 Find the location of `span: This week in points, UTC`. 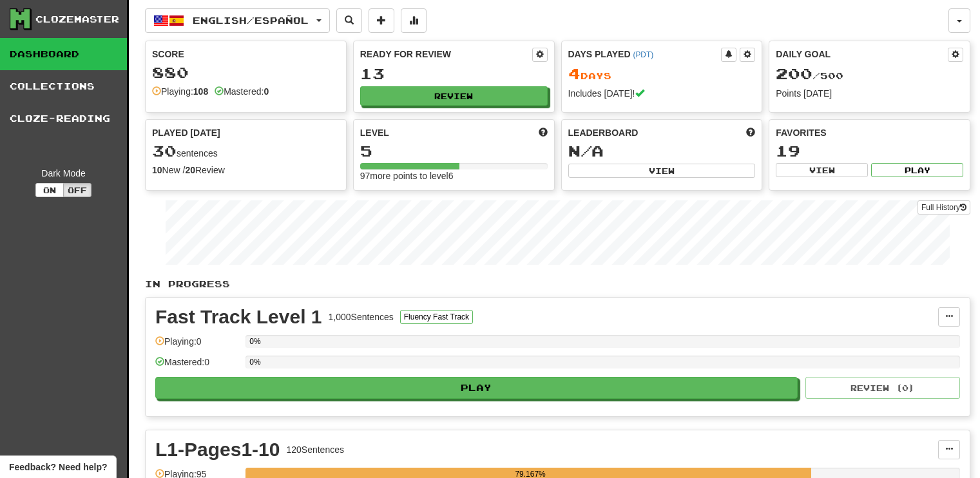

span: This week in points, UTC is located at coordinates (751, 132).